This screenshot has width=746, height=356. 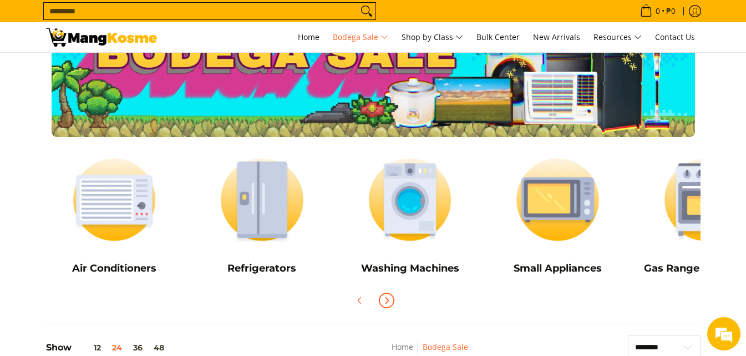 I want to click on button: 48, so click(x=159, y=347).